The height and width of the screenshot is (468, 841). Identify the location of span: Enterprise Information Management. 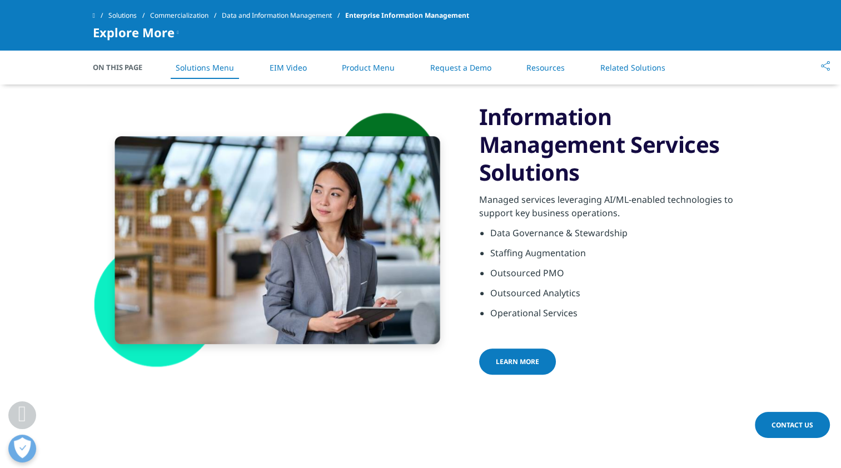
(407, 16).